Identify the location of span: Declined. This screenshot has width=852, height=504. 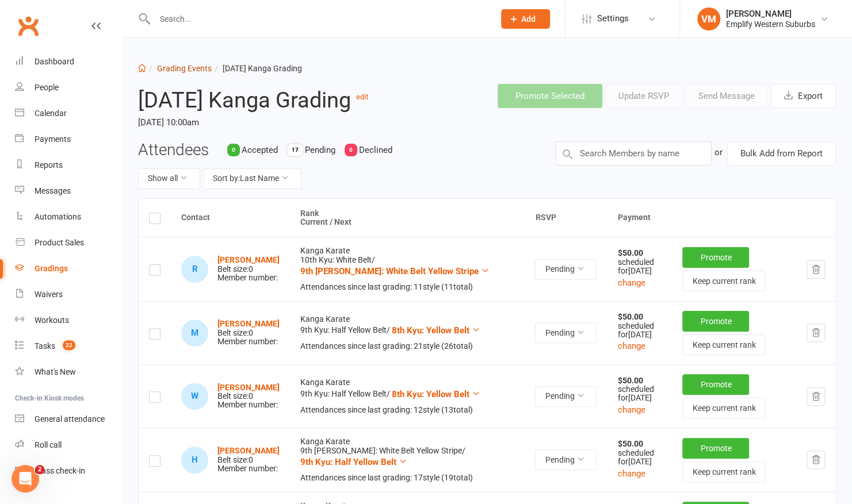
(376, 150).